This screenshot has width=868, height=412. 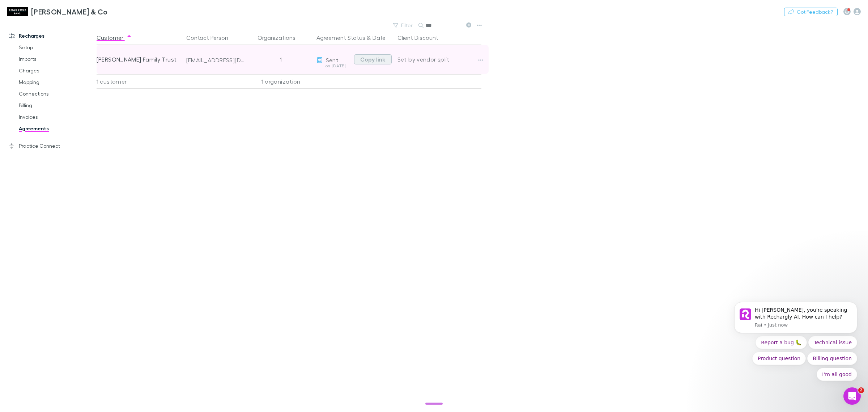 I want to click on div: Message content, so click(x=80, y=21).